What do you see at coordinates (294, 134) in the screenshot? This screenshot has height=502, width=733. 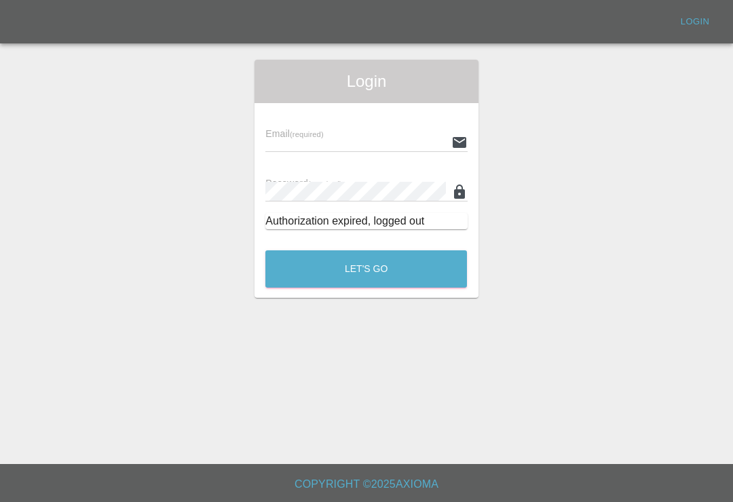 I see `span: Email` at bounding box center [294, 134].